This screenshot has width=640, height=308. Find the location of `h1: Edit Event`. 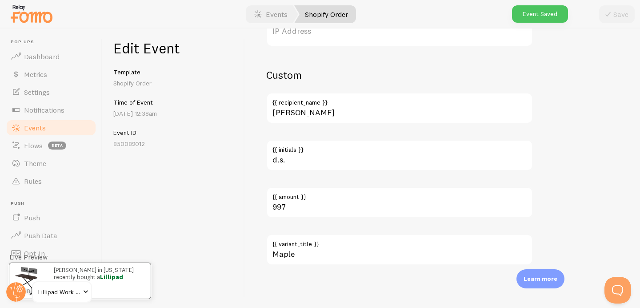

h1: Edit Event is located at coordinates (173, 48).